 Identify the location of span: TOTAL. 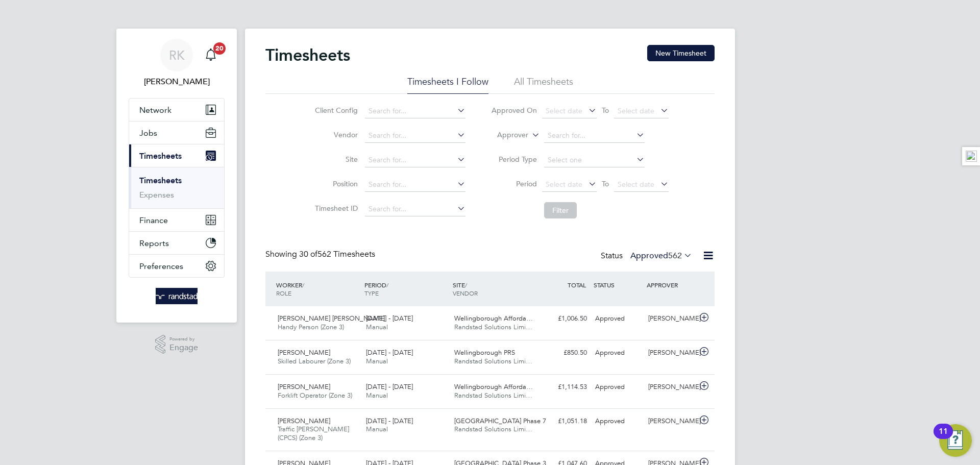
(577, 285).